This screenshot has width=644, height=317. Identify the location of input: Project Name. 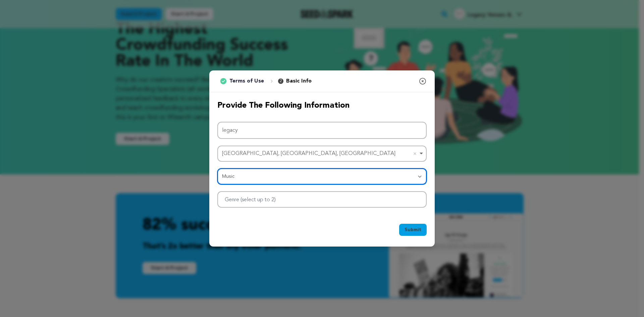
(322, 130).